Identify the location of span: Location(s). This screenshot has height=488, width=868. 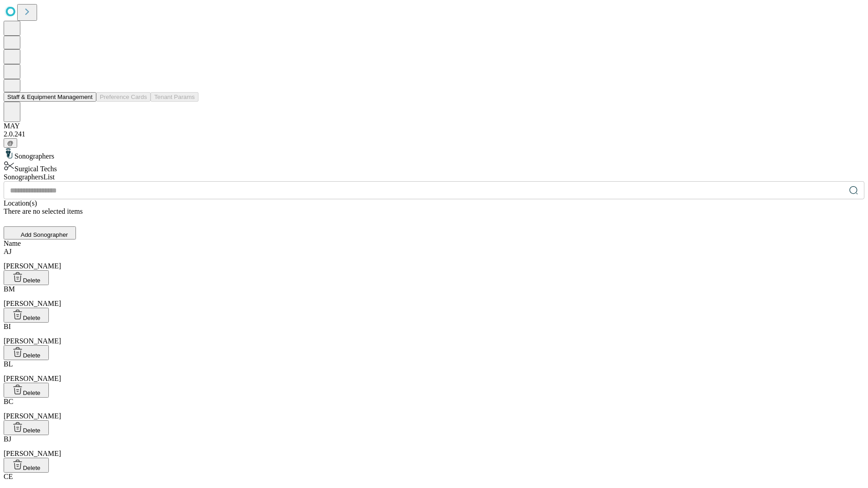
(21, 203).